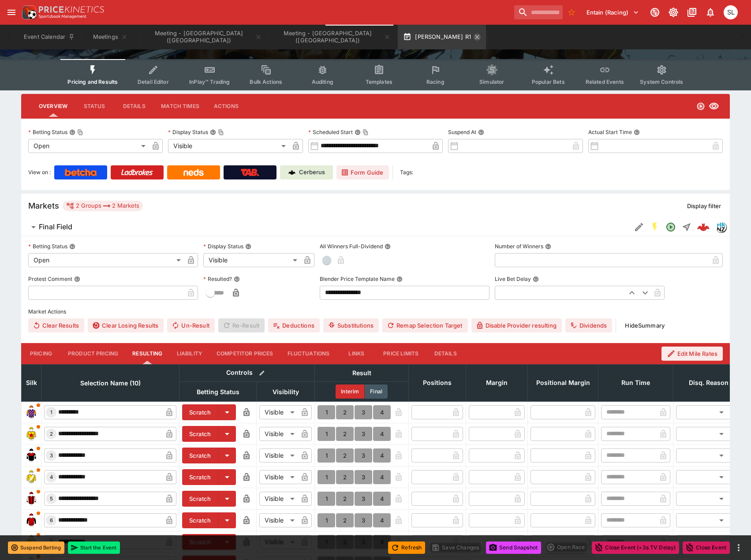  Describe the element at coordinates (31, 477) in the screenshot. I see `img: runner 4` at that location.